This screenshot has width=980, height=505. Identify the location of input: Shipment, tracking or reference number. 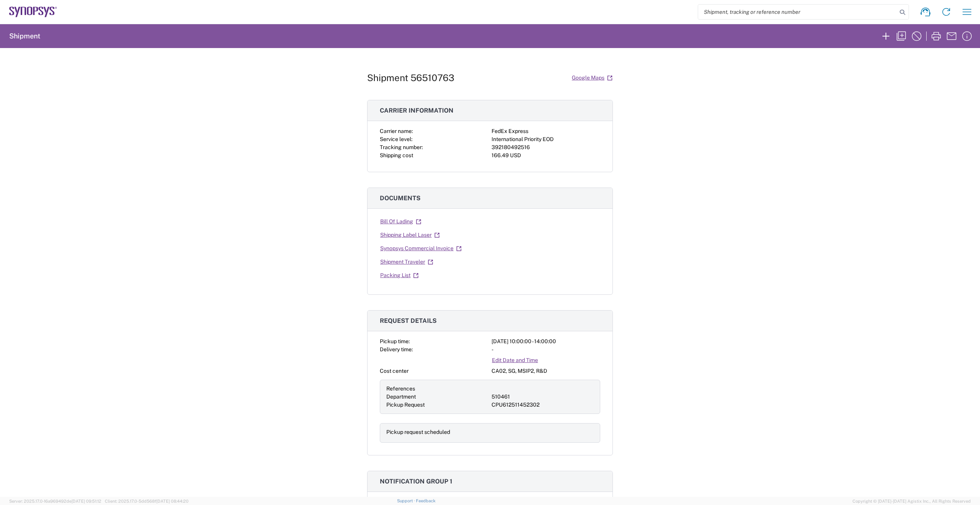
(798, 12).